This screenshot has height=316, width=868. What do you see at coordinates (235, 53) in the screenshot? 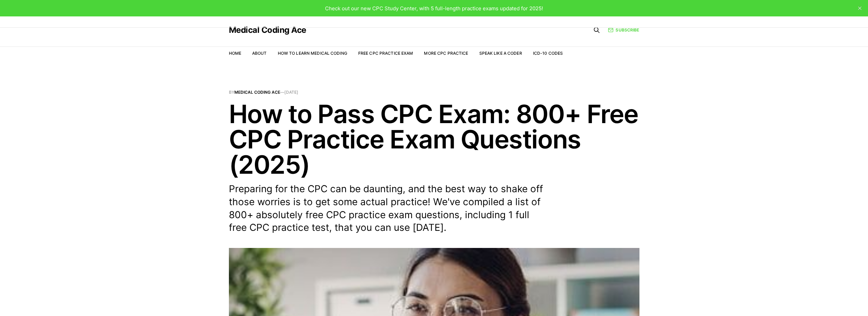
I see `a: Home` at bounding box center [235, 53].